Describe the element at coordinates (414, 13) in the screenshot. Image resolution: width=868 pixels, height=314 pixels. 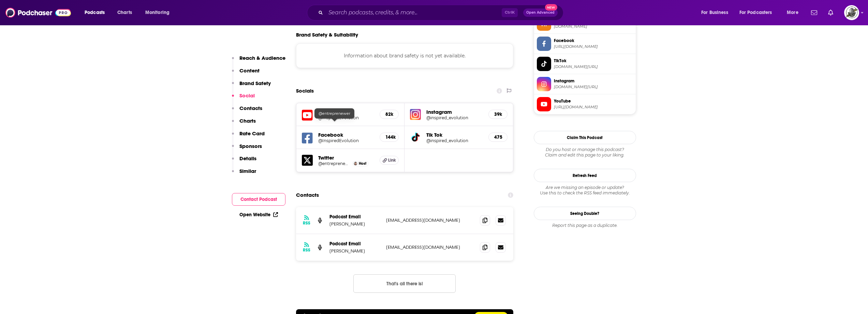
I see `input: Search podcasts, credits, & more...` at that location.